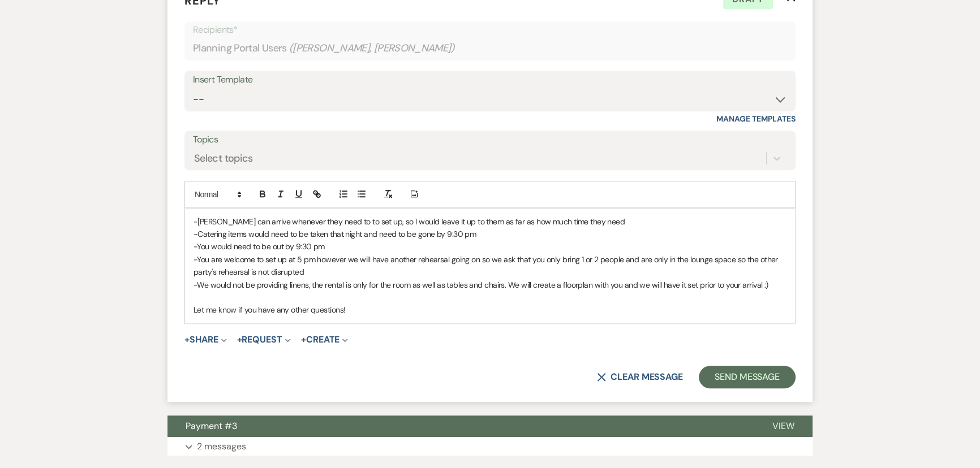 The image size is (980, 468). Describe the element at coordinates (490, 79) in the screenshot. I see `div: Insert Template` at that location.